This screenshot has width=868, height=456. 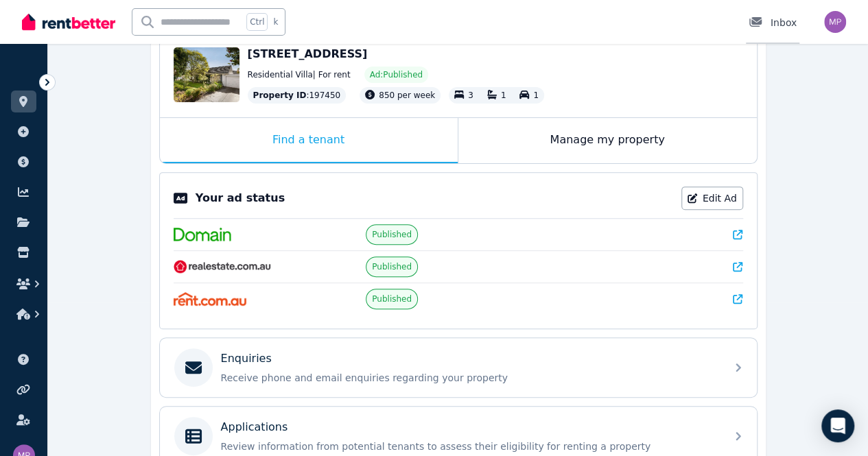 I want to click on p: Receive phone and email enquiries regarding your property, so click(x=469, y=378).